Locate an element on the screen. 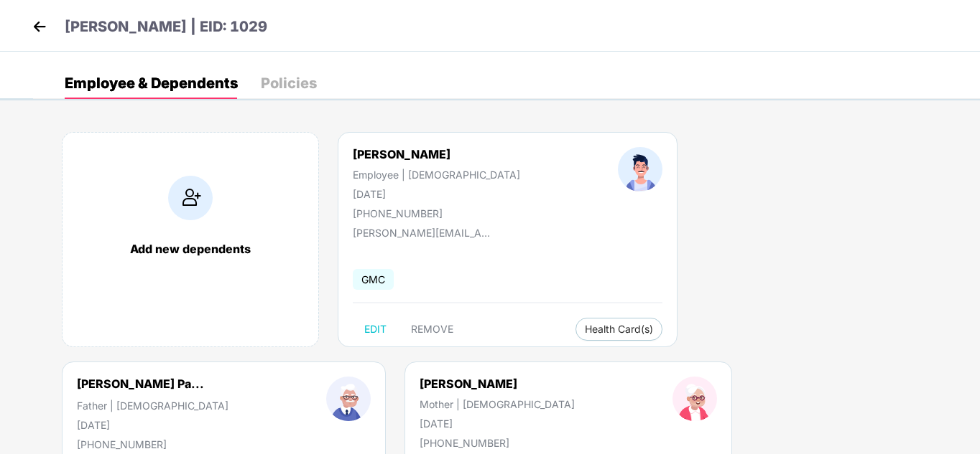  button: EDIT is located at coordinates (375, 330).